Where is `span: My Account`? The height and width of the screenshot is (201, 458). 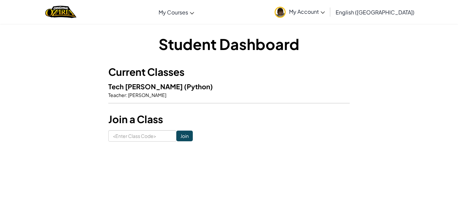 span: My Account is located at coordinates (307, 11).